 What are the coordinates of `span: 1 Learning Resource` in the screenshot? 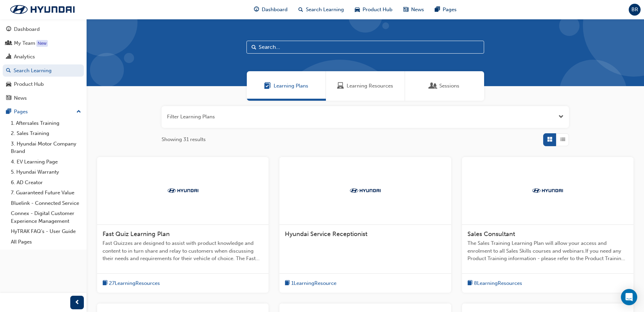 It's located at (314, 283).